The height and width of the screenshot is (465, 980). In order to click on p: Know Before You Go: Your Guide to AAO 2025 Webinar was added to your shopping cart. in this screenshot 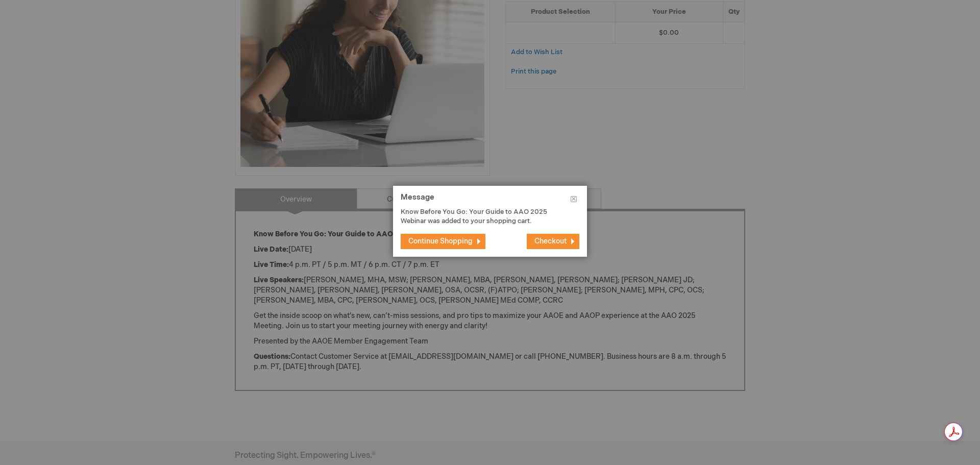, I will do `click(482, 216)`.